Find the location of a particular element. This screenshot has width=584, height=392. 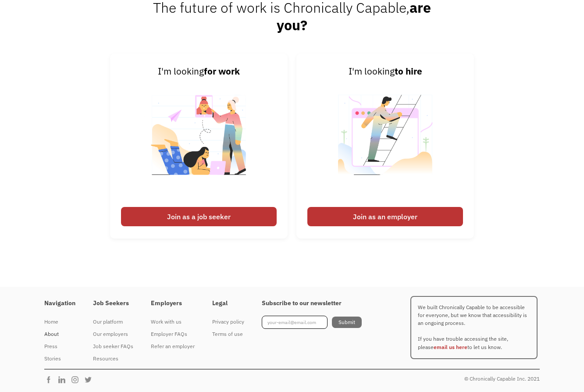

a: Job seeker FAQs is located at coordinates (113, 346).